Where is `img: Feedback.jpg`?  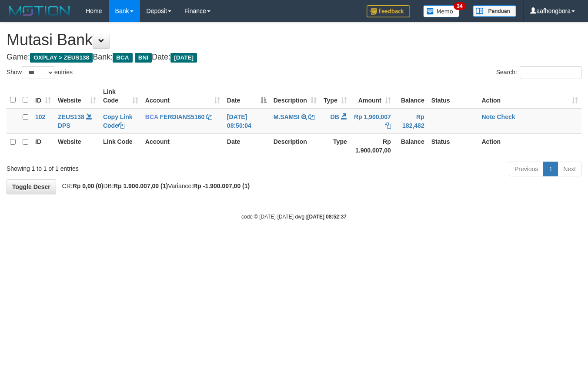 img: Feedback.jpg is located at coordinates (389, 11).